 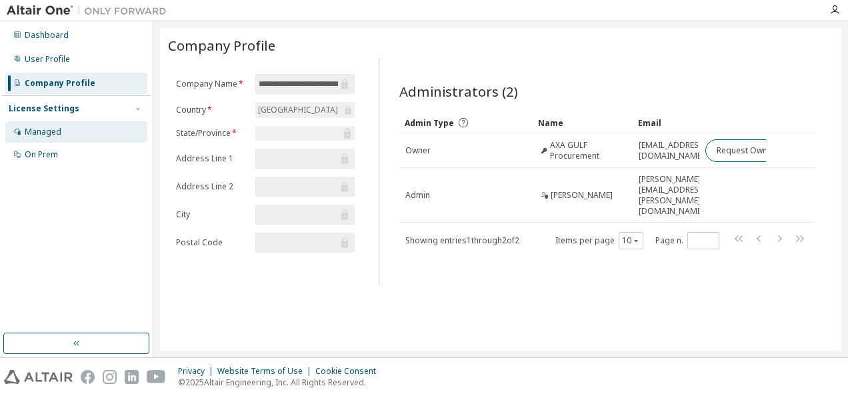 I want to click on img: altair_logo.svg, so click(x=38, y=377).